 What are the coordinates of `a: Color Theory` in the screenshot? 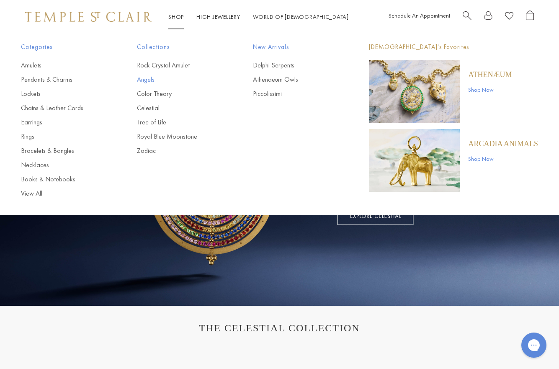 It's located at (178, 94).